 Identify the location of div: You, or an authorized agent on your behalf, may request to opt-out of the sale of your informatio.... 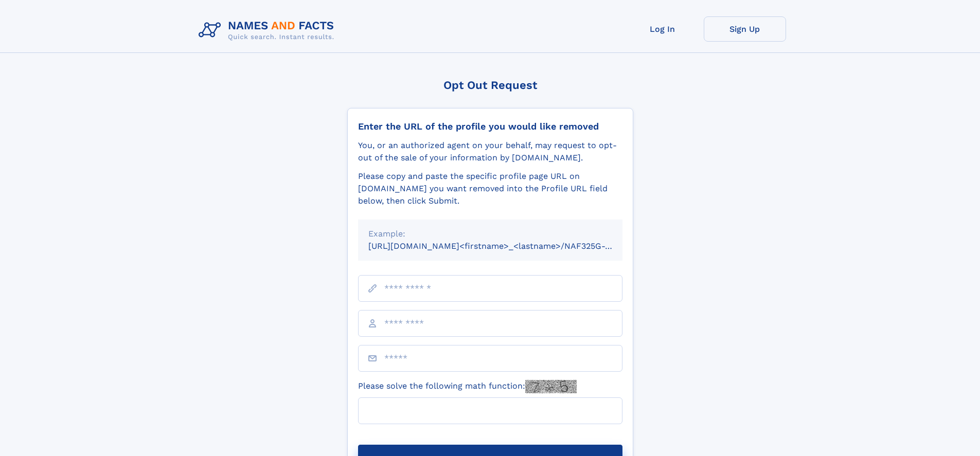
(490, 152).